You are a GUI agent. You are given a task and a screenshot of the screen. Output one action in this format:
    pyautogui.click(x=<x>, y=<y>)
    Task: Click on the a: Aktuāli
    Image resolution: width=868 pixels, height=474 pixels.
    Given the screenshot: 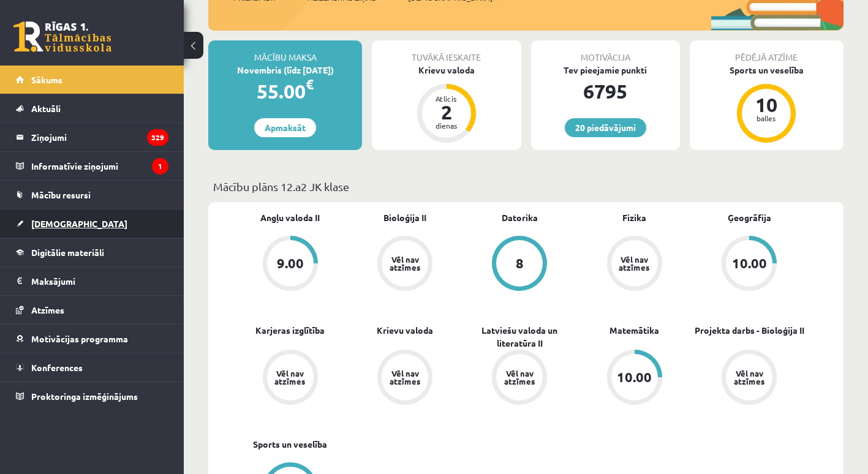 What is the action you would take?
    pyautogui.click(x=92, y=109)
    